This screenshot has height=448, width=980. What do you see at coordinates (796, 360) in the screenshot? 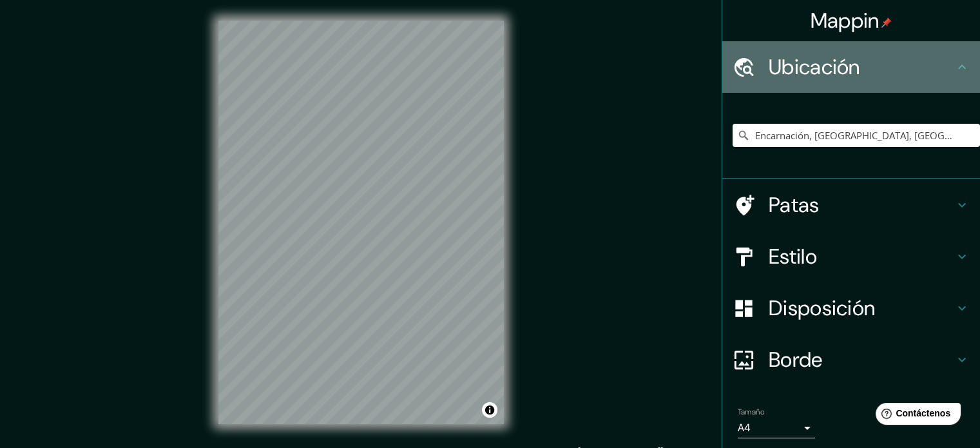
I see `font: Borde` at bounding box center [796, 360].